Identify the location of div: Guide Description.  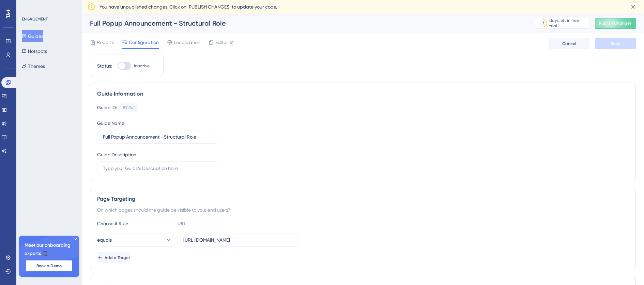
(117, 155).